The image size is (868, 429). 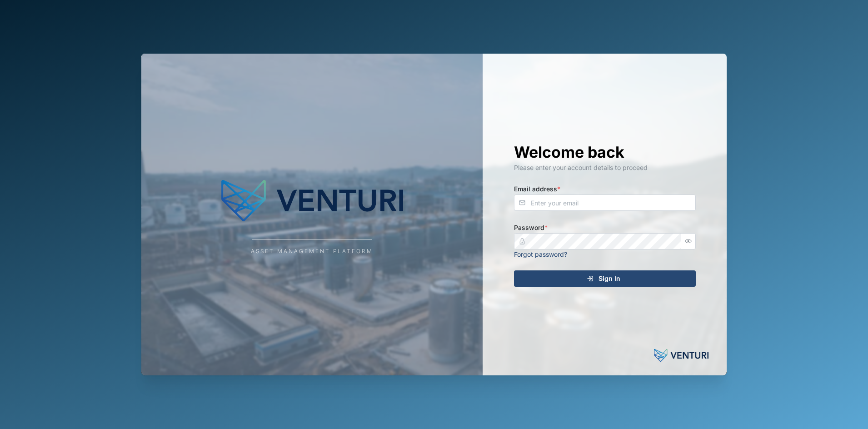 I want to click on img: Powered by: Venturi, so click(x=681, y=355).